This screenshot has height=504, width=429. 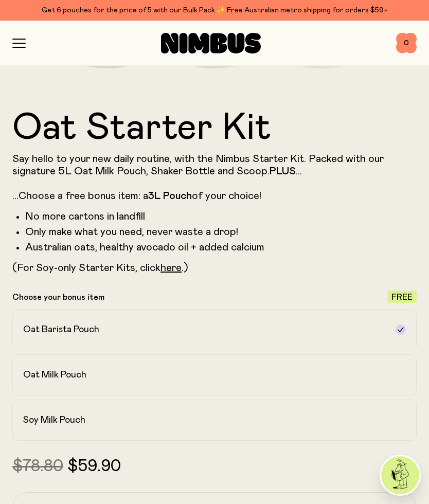 What do you see at coordinates (220, 248) in the screenshot?
I see `li: Australian oats, healthy avocado oil + added calcium` at bounding box center [220, 248].